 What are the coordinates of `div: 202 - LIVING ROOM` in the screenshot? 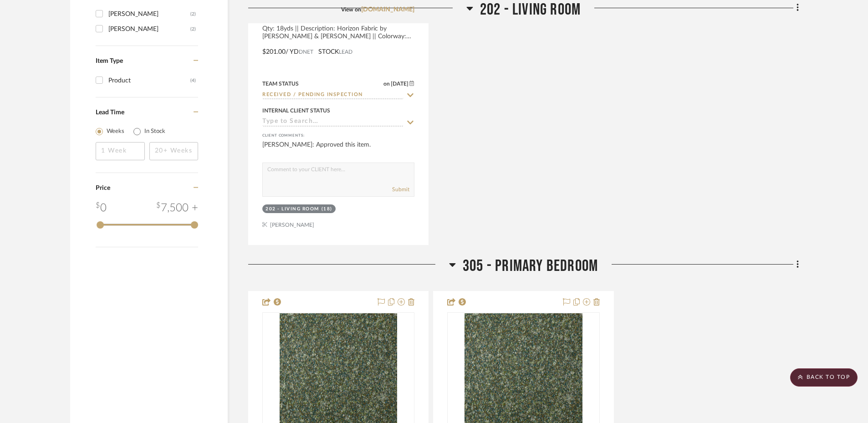 It's located at (292, 209).